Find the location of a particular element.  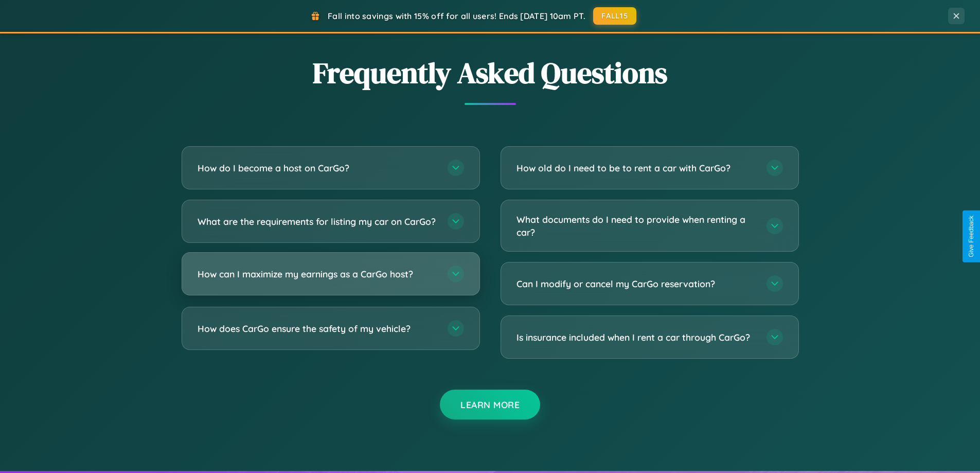

h3: How does CarGo ensure the safety of my vehicle? is located at coordinates (317, 328).